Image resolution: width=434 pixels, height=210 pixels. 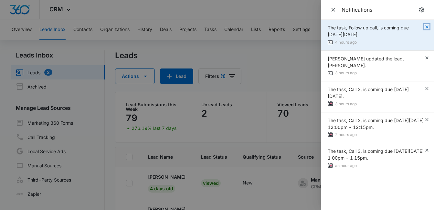 I want to click on button: Close, so click(x=334, y=10).